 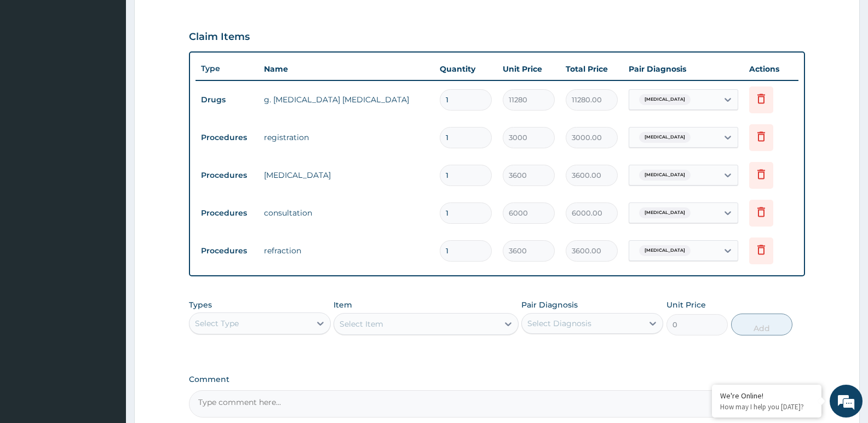 What do you see at coordinates (227, 68) in the screenshot?
I see `th: Type` at bounding box center [227, 68].